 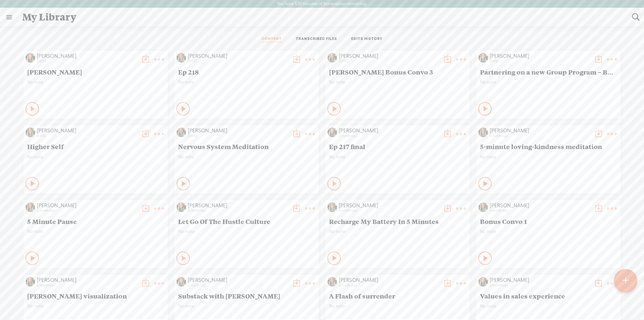 What do you see at coordinates (549, 296) in the screenshot?
I see `span: Values in sales experience` at bounding box center [549, 296].